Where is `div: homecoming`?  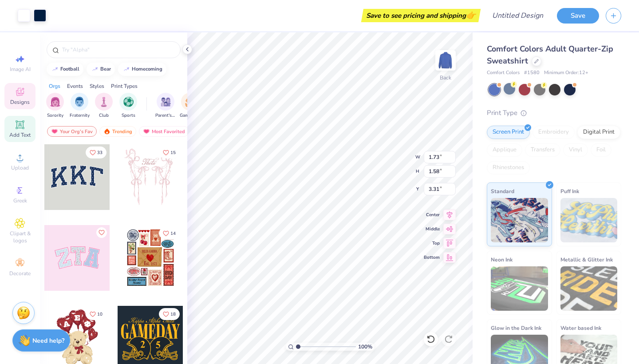
div: homecoming is located at coordinates (147, 69).